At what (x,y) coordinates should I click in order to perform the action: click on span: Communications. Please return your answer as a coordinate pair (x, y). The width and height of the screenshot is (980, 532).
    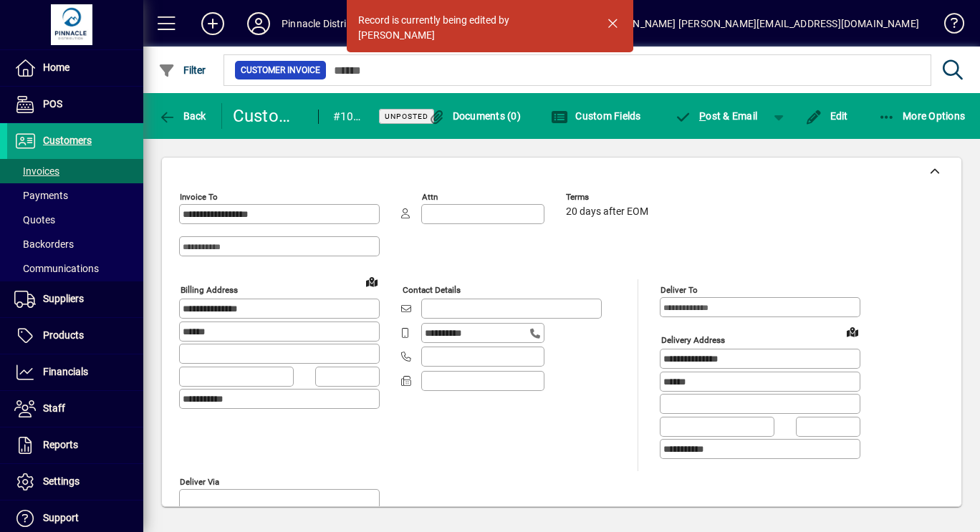
    Looking at the image, I should click on (56, 269).